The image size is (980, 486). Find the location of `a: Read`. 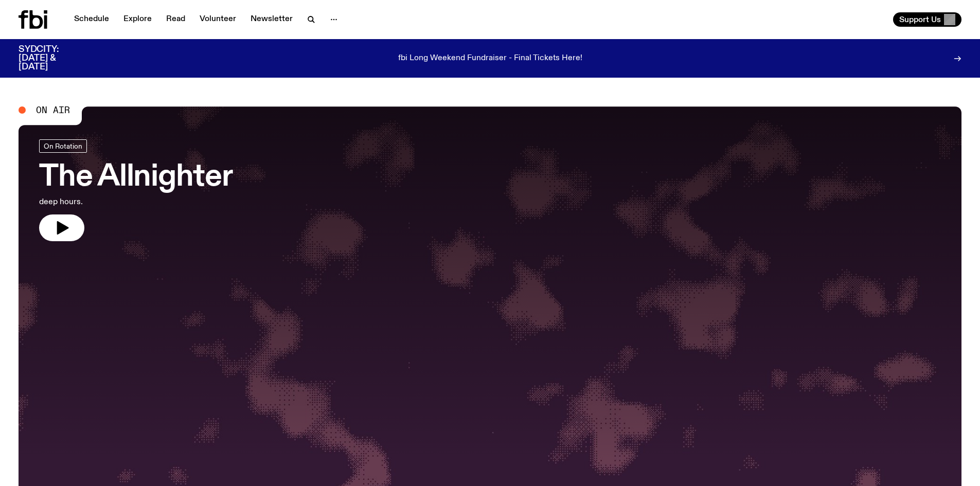

a: Read is located at coordinates (175, 19).